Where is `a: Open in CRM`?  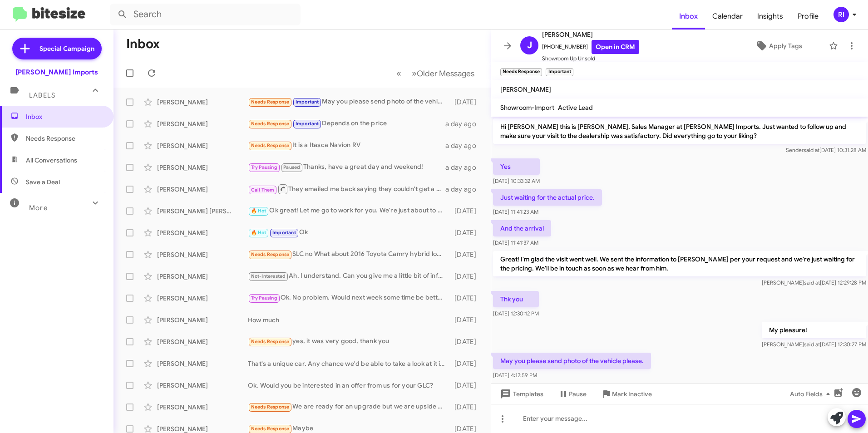 a: Open in CRM is located at coordinates (615, 47).